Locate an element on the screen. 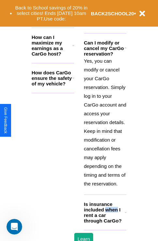 This screenshot has height=241, width=158. h3: How can I maximize my earnings as a CarGo host? is located at coordinates (52, 46).